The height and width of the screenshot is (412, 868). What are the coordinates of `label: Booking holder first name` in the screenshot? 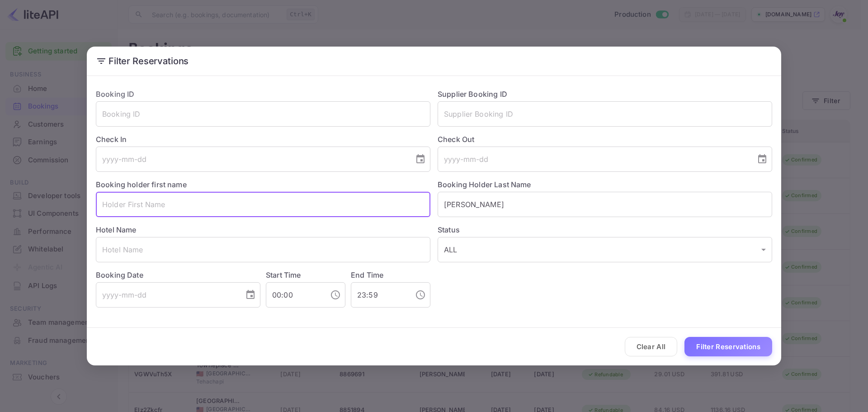 It's located at (141, 185).